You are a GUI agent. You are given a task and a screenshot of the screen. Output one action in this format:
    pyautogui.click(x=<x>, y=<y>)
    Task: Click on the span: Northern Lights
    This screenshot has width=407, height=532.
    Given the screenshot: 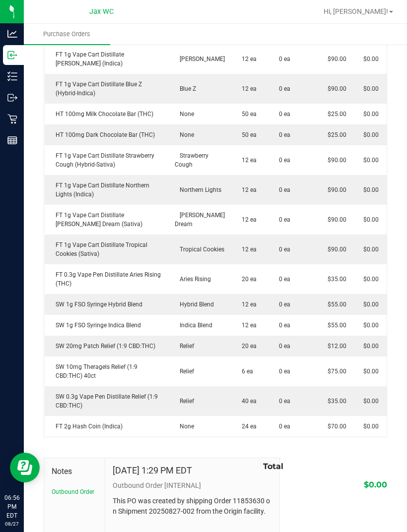 What is the action you would take?
    pyautogui.click(x=198, y=190)
    